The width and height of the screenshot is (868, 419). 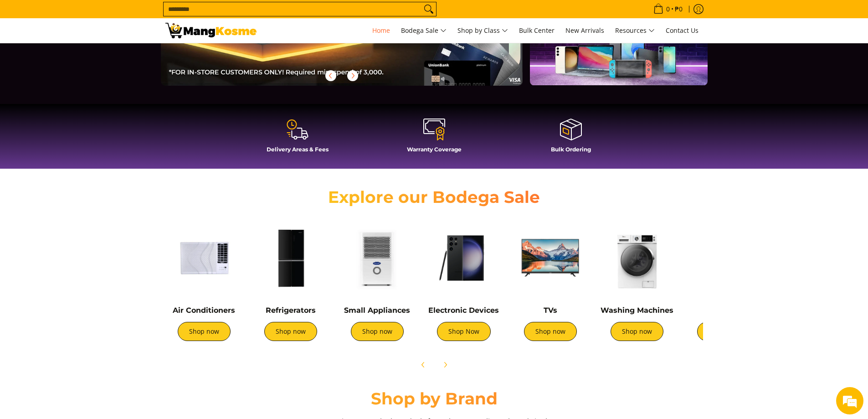 I want to click on h4: Delivery Areas & Fees, so click(x=298, y=149).